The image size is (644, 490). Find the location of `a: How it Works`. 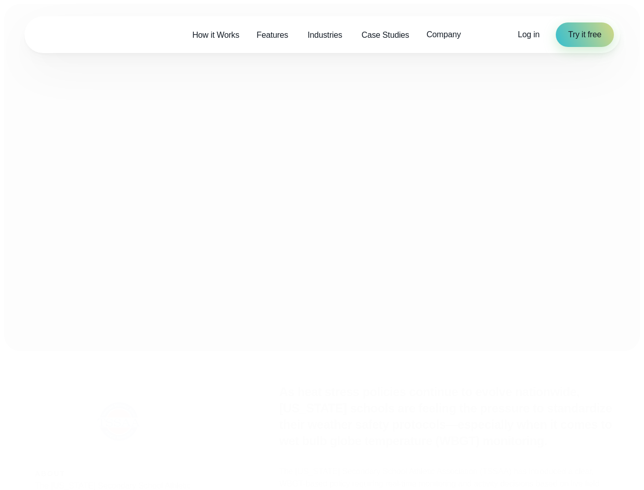

a: How it Works is located at coordinates (216, 35).